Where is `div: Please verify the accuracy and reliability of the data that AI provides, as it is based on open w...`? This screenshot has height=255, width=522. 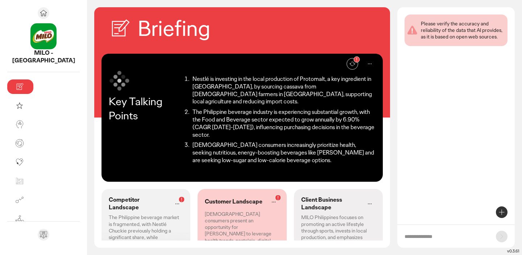 div: Please verify the accuracy and reliability of the data that AI provides, as it is based on open w... is located at coordinates (463, 30).